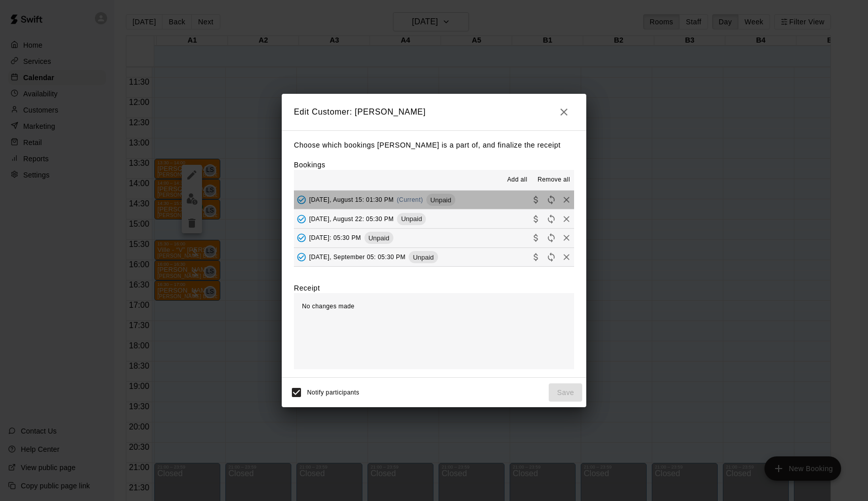 The height and width of the screenshot is (501, 868). What do you see at coordinates (328, 307) in the screenshot?
I see `span: No changes made` at bounding box center [328, 307].